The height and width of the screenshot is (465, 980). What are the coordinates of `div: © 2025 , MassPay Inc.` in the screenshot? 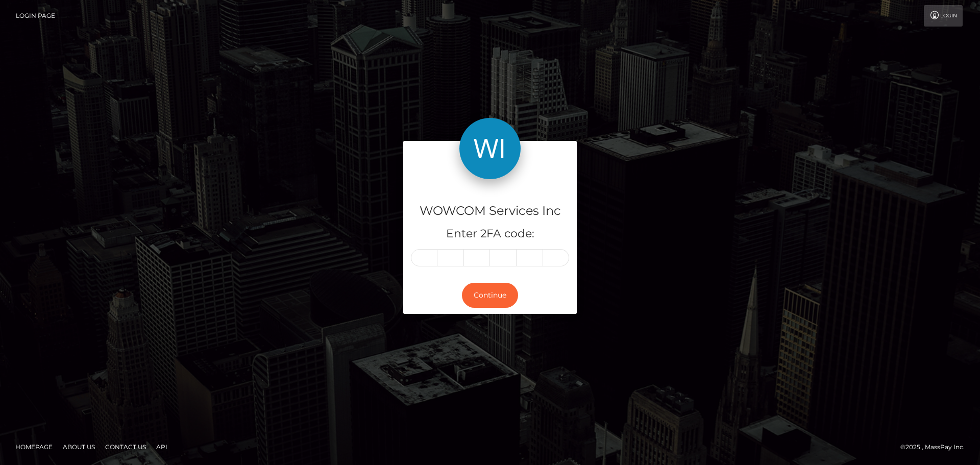 It's located at (936, 447).